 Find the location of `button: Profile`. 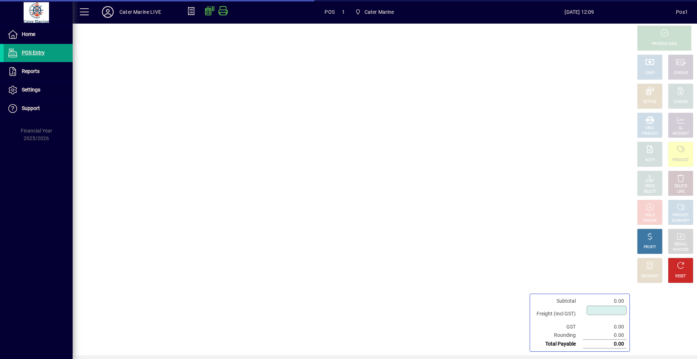

button: Profile is located at coordinates (108, 12).